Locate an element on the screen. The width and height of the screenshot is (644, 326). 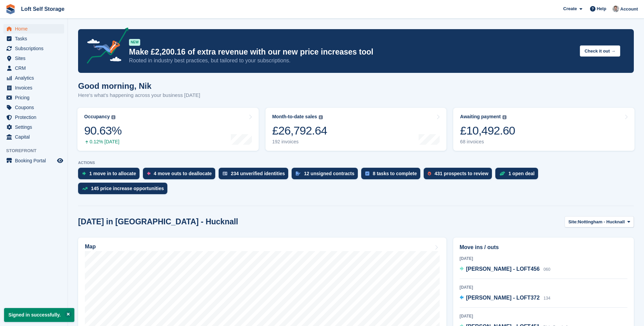
img: task-75834270c22a3079a89374b754ae025e5fb1db73e45f91037f5363f120a921f8.svg is located at coordinates (367, 174).